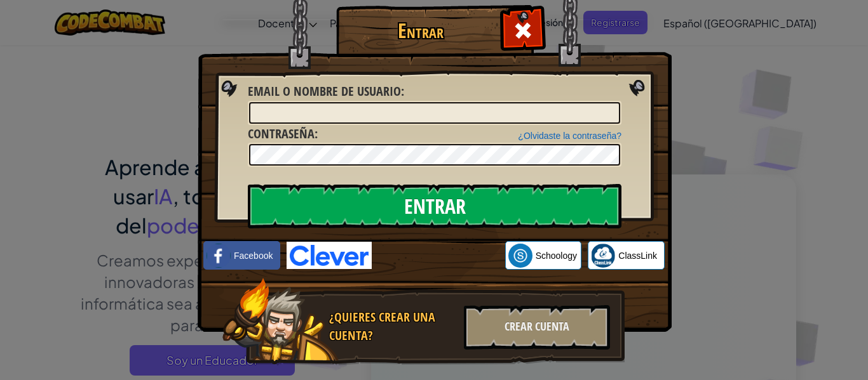 This screenshot has height=380, width=868. What do you see at coordinates (537, 327) in the screenshot?
I see `div: Crear Cuenta` at bounding box center [537, 327].